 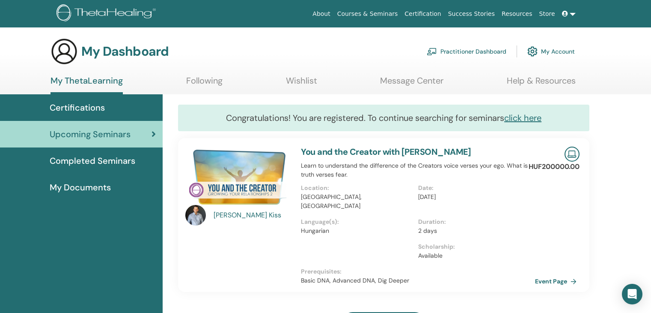 What do you see at coordinates (554, 167) in the screenshot?
I see `p: HUF200000.00` at bounding box center [554, 167].